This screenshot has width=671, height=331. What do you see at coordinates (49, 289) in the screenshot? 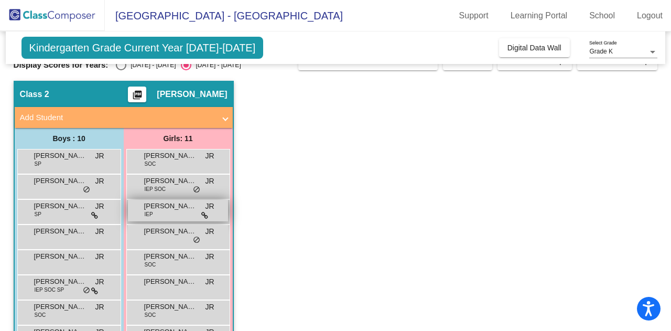
I see `span: IEP SOC SP` at bounding box center [49, 289].